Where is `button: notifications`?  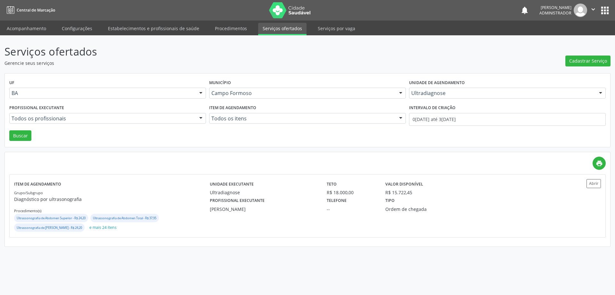 button: notifications is located at coordinates (525, 10).